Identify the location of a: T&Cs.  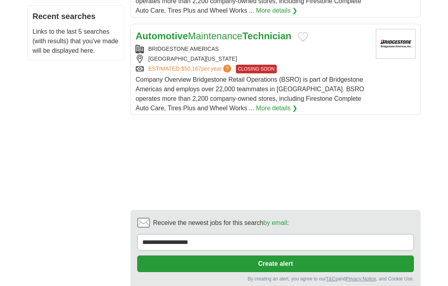
(332, 279).